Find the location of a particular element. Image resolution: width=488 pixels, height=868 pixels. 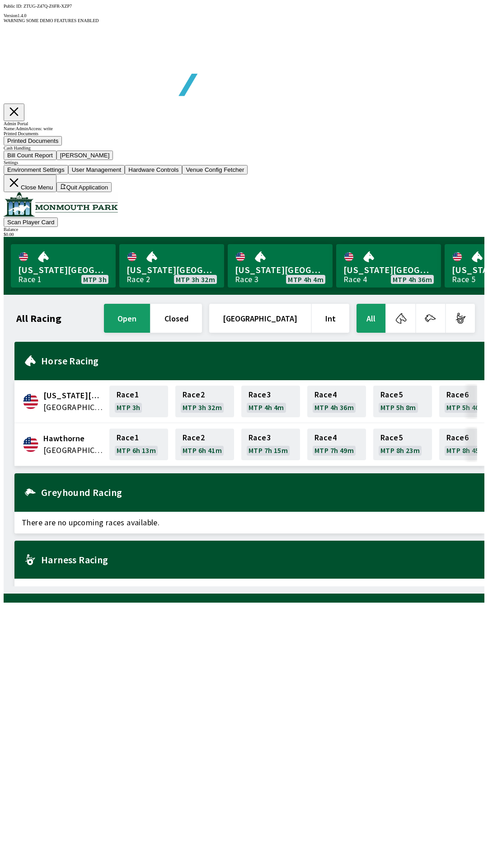

button: Environment Settings is located at coordinates (36, 169).